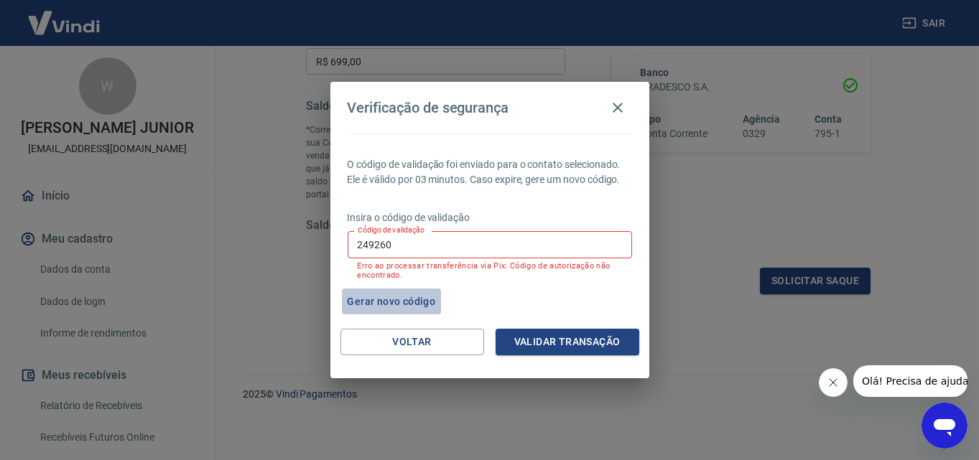 The width and height of the screenshot is (979, 460). Describe the element at coordinates (391, 230) in the screenshot. I see `label: Código de validação` at that location.